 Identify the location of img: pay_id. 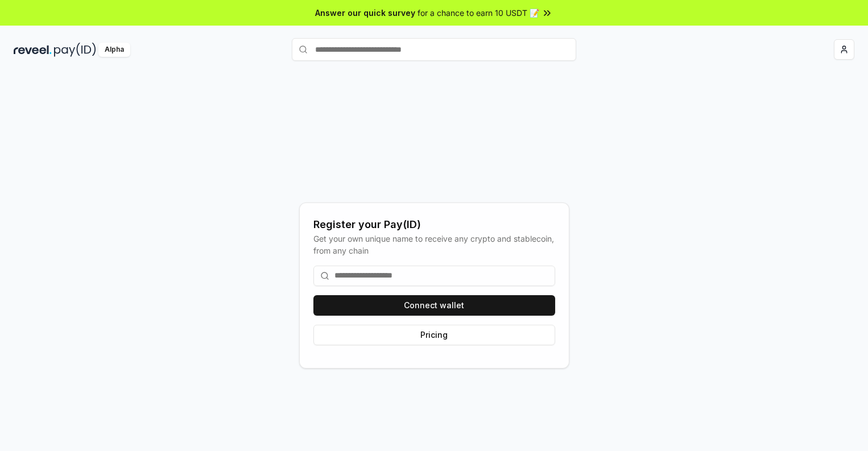
(75, 49).